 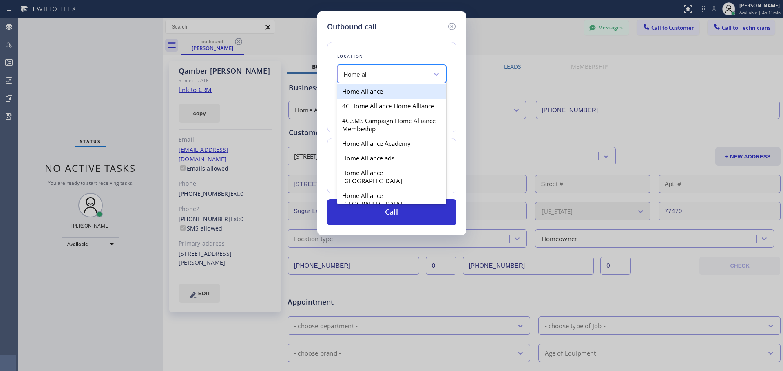 What do you see at coordinates (391, 212) in the screenshot?
I see `button: Call` at bounding box center [391, 212].